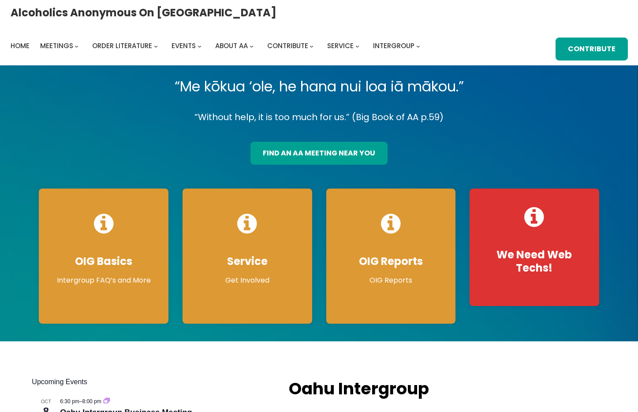 The height and width of the screenshot is (412, 638). I want to click on a: Event series: Oahu Intergroup Business Meeting, so click(107, 401).